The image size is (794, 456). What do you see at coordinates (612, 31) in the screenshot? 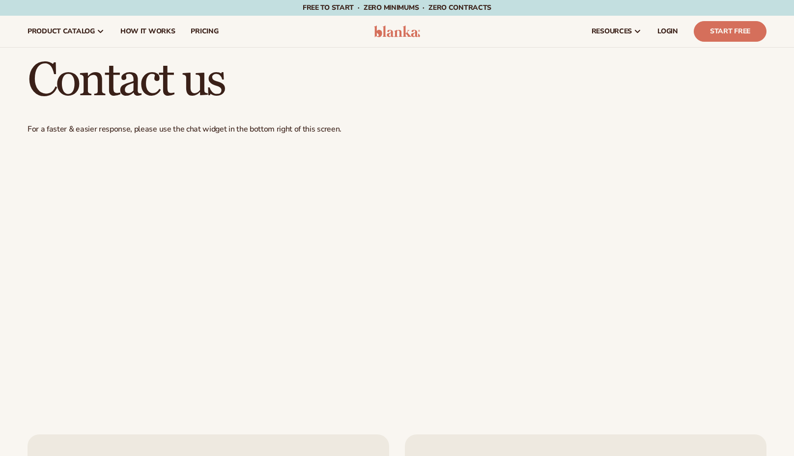
I see `span: resources` at bounding box center [612, 31].